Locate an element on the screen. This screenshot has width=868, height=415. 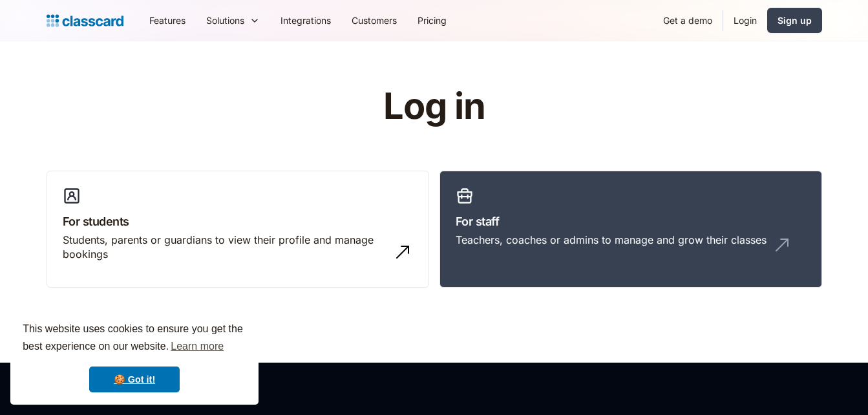
div: Sign up is located at coordinates (795, 20).